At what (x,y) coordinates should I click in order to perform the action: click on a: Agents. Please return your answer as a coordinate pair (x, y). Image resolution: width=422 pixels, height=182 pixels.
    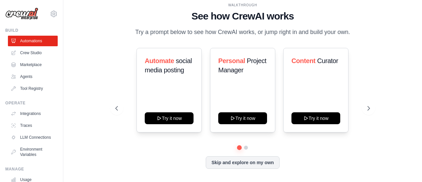
    Looking at the image, I should click on (33, 77).